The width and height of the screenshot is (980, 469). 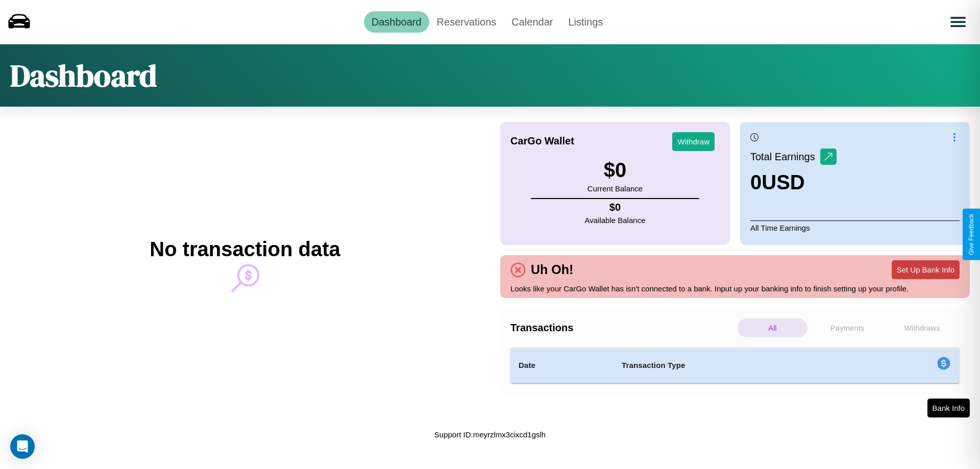 What do you see at coordinates (615, 220) in the screenshot?
I see `p: Available Balance` at bounding box center [615, 220].